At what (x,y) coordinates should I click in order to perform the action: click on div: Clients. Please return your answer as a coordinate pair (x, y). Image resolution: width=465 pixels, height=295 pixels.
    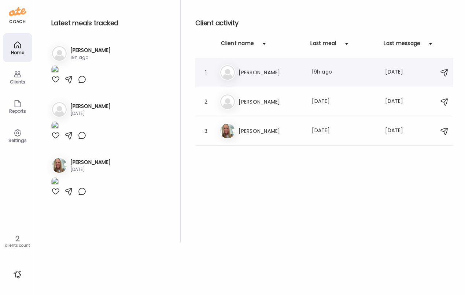
    Looking at the image, I should click on (18, 82).